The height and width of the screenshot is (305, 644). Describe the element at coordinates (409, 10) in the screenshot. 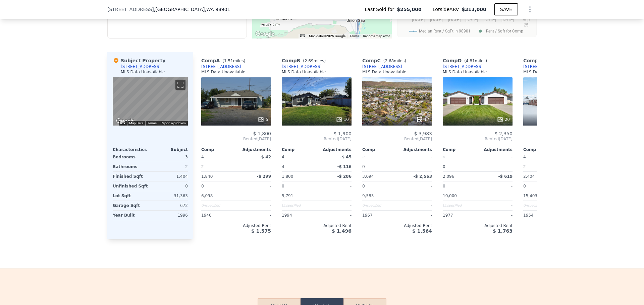

I see `span: $255,000` at that location.